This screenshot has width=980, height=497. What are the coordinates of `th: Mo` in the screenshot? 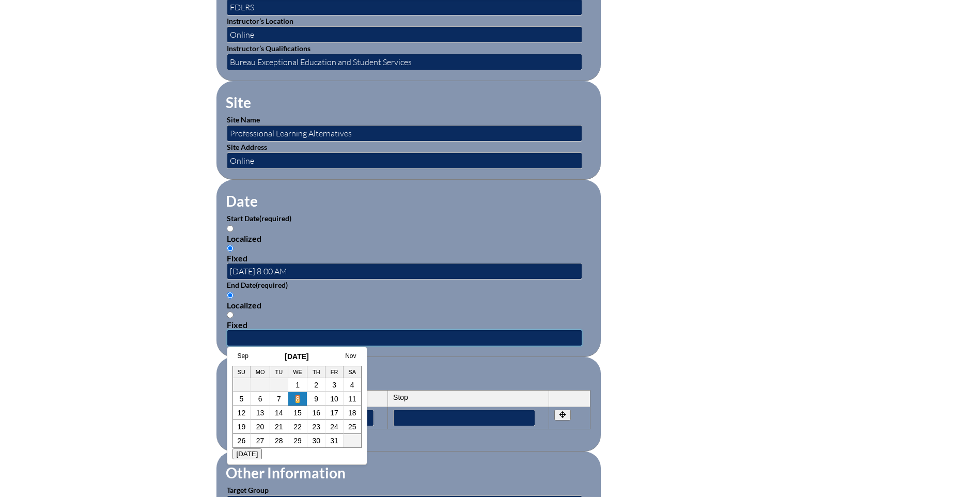 It's located at (260, 372).